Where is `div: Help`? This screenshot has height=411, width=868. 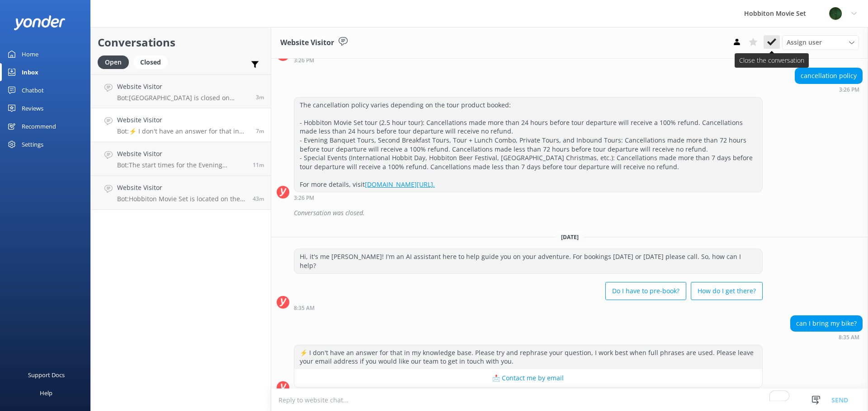 div: Help is located at coordinates (46, 393).